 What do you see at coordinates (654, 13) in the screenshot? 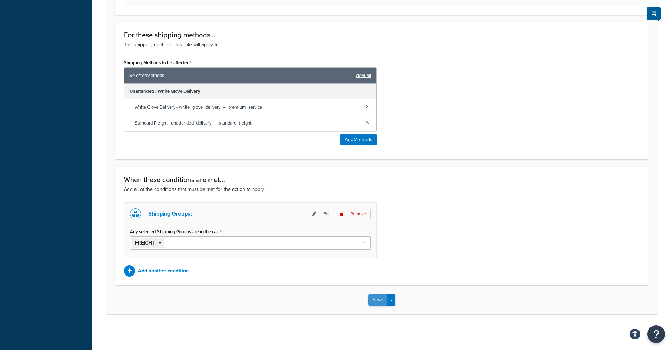
I see `button: Show Help Docs` at bounding box center [654, 13].